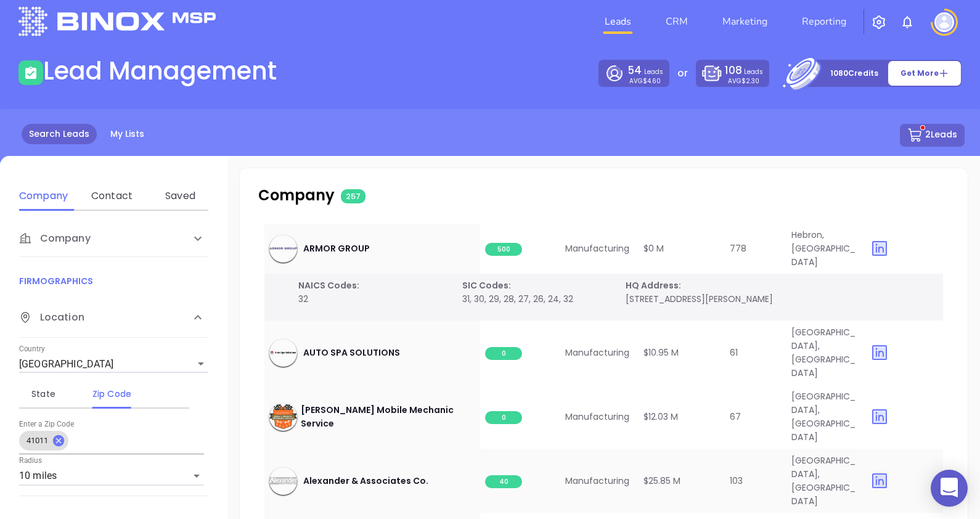 Image resolution: width=980 pixels, height=519 pixels. I want to click on p: 32, so click(372, 299).